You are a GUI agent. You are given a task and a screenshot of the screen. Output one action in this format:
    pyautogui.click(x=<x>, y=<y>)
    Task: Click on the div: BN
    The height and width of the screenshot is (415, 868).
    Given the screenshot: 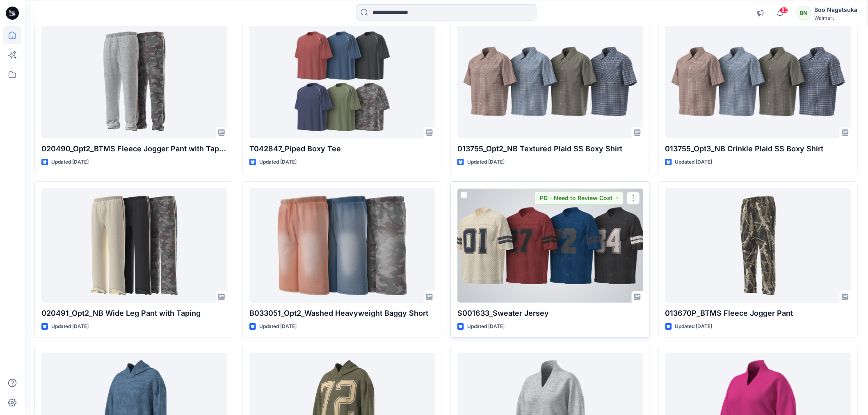 What is the action you would take?
    pyautogui.click(x=804, y=13)
    